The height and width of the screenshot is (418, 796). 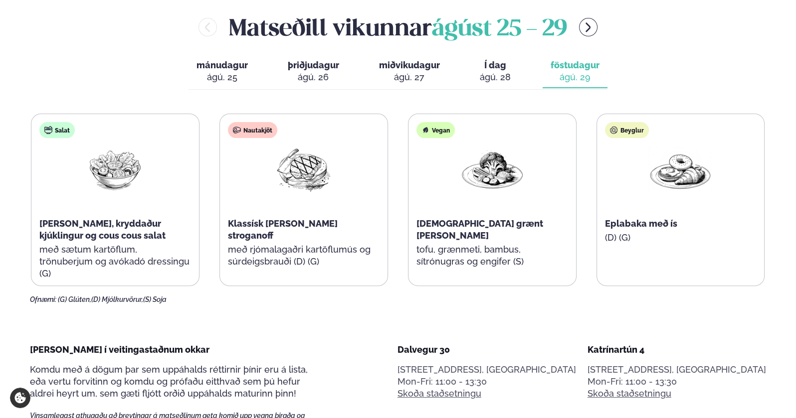 What do you see at coordinates (495, 77) in the screenshot?
I see `div: ágú. 28` at bounding box center [495, 77].